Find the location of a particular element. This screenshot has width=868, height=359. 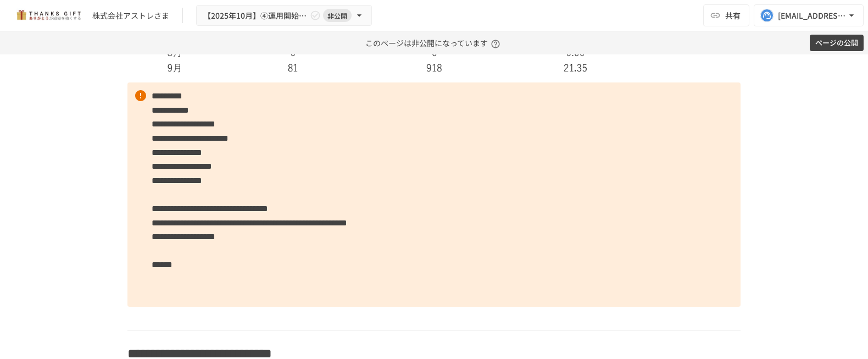

span: 【2025年10月】④運用開始後1回目 振り返りMTG is located at coordinates (255, 15).